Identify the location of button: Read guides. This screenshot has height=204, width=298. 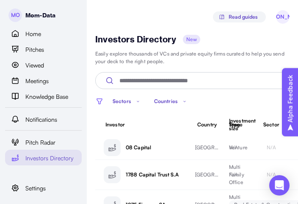
(239, 17).